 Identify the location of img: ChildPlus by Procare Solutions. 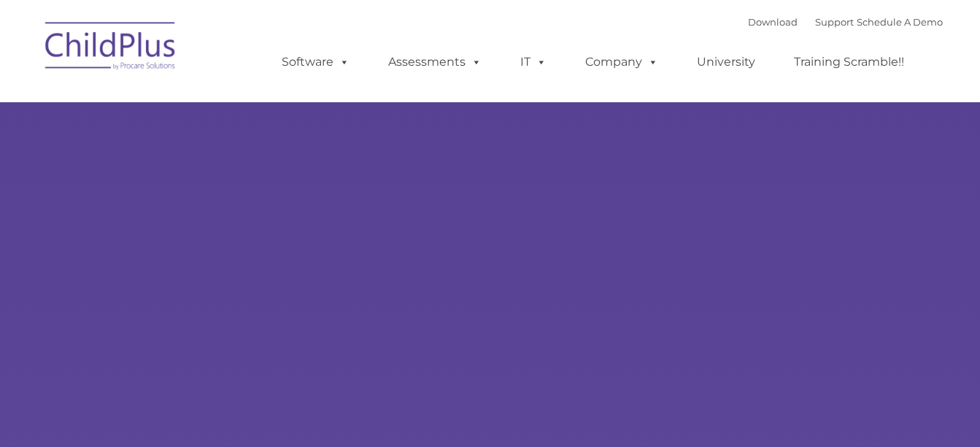
(111, 48).